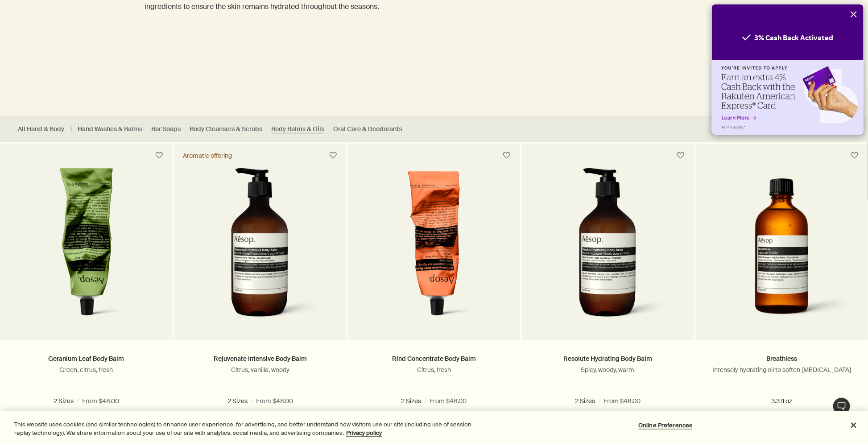  What do you see at coordinates (297, 129) in the screenshot?
I see `a: Body Balms & Oils` at bounding box center [297, 129].